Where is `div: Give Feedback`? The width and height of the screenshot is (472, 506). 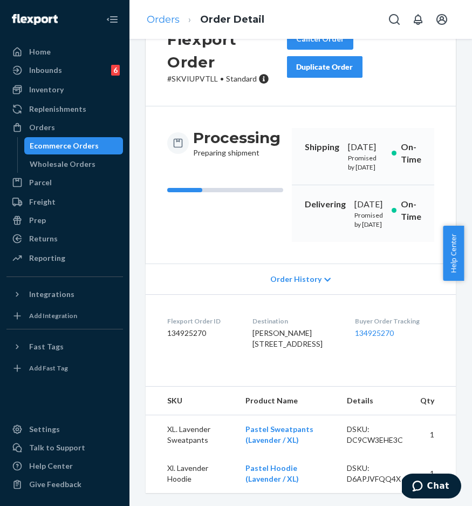 div: Give Feedback is located at coordinates (55, 484).